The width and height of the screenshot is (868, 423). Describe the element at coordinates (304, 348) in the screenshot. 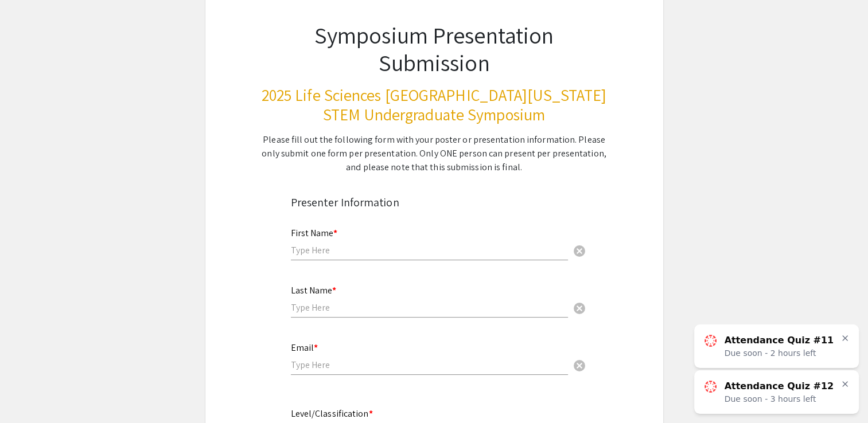

I see `mat-label: Email` at that location.